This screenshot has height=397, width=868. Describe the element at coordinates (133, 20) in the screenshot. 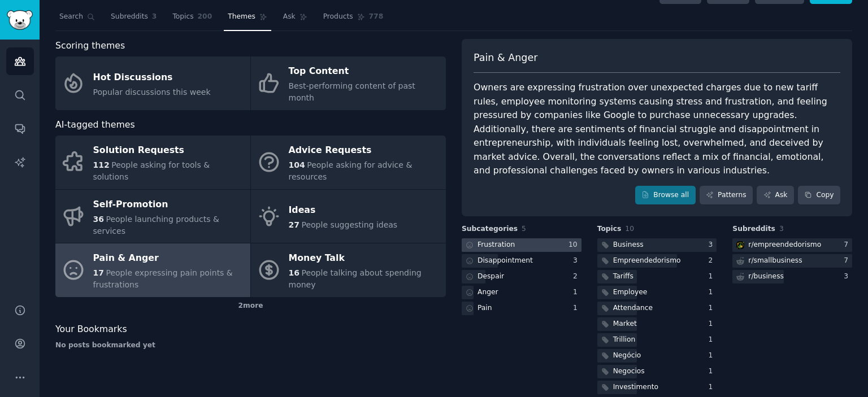

I see `a: Subreddits3` at that location.